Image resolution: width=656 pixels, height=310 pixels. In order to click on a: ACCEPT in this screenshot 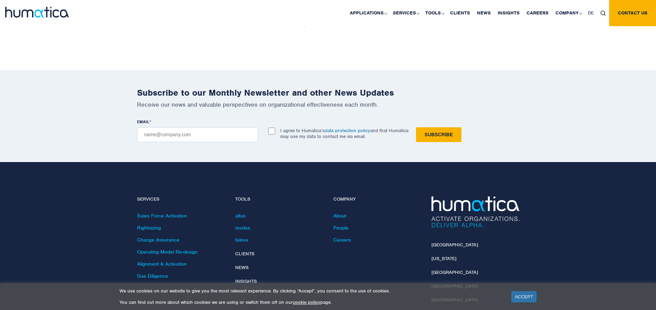, I will do `click(523, 297)`.